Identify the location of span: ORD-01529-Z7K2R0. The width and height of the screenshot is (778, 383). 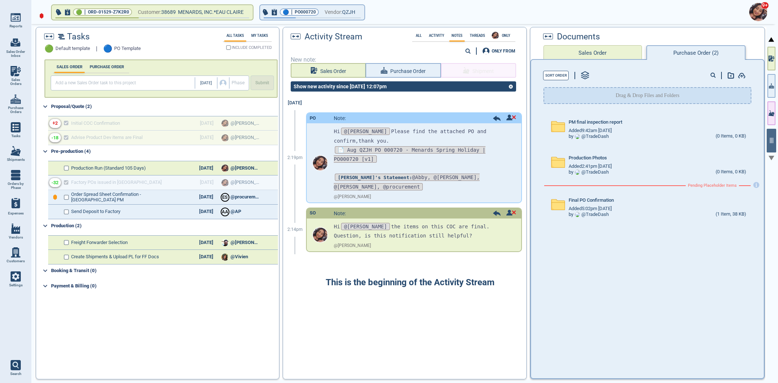
(108, 12).